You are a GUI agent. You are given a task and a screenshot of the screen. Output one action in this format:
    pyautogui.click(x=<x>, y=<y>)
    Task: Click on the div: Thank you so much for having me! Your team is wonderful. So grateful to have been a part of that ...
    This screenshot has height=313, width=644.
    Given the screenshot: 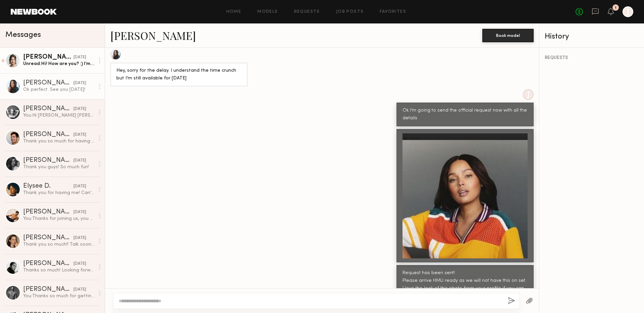 What is the action you would take?
    pyautogui.click(x=59, y=141)
    